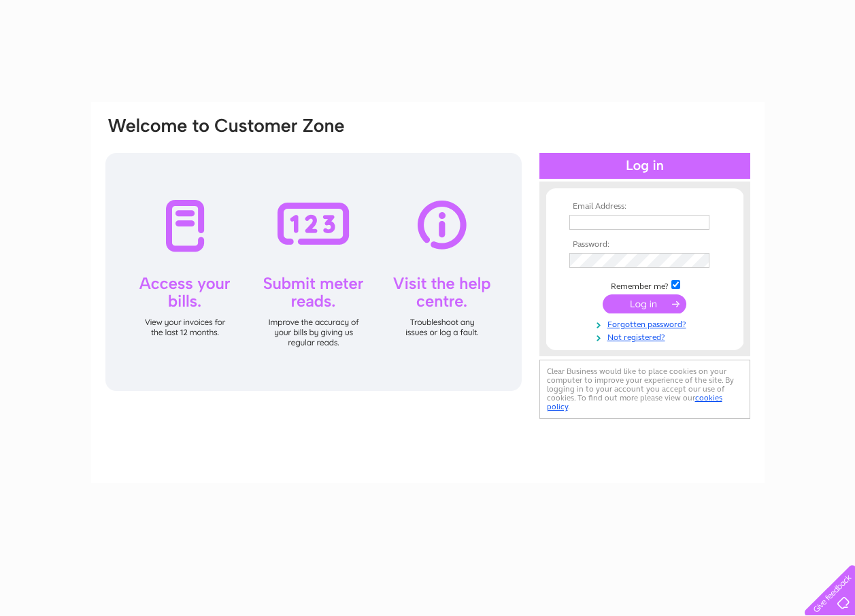 This screenshot has height=616, width=855. What do you see at coordinates (646, 323) in the screenshot?
I see `a: Forgotten password?` at bounding box center [646, 323].